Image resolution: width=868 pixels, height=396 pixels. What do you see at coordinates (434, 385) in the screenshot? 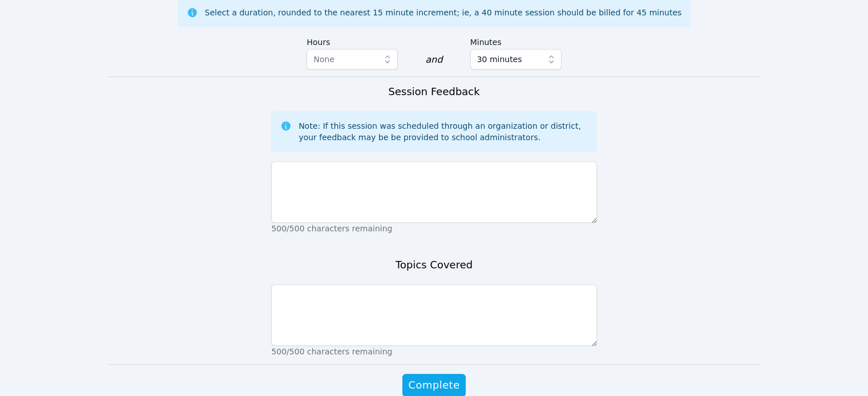
I see `span: Complete` at bounding box center [434, 385].